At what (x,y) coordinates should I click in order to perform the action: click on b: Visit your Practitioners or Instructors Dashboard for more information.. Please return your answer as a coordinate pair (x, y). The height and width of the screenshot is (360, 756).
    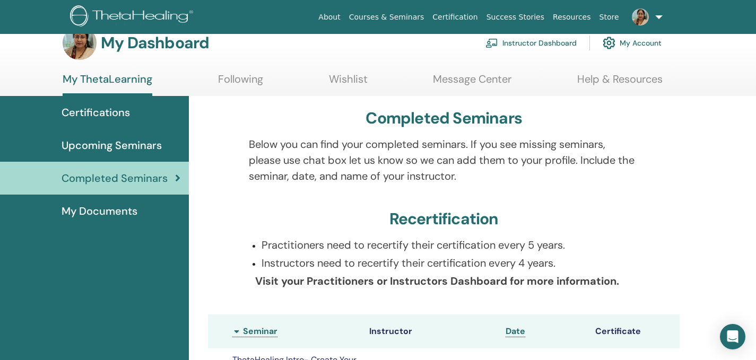
    Looking at the image, I should click on (437, 281).